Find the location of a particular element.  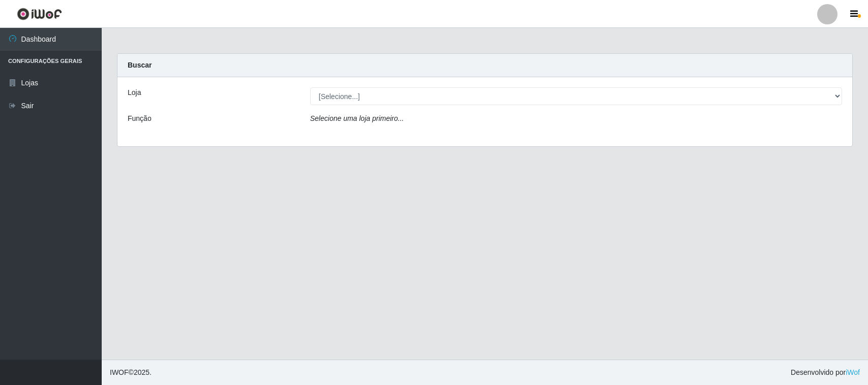

a: iWof is located at coordinates (853, 372).